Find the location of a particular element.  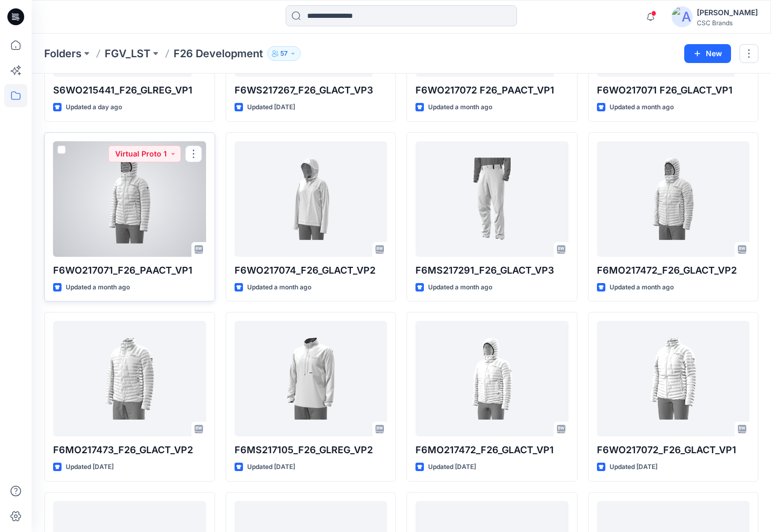

p: F6WO217071 F26_GLACT_VP1 is located at coordinates (673, 90).